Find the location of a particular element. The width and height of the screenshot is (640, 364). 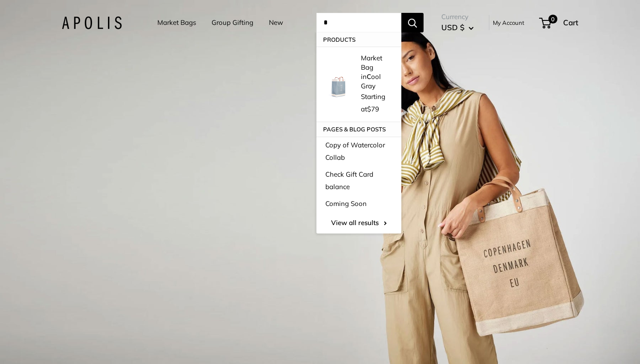

img: Apolis is located at coordinates (91, 23).